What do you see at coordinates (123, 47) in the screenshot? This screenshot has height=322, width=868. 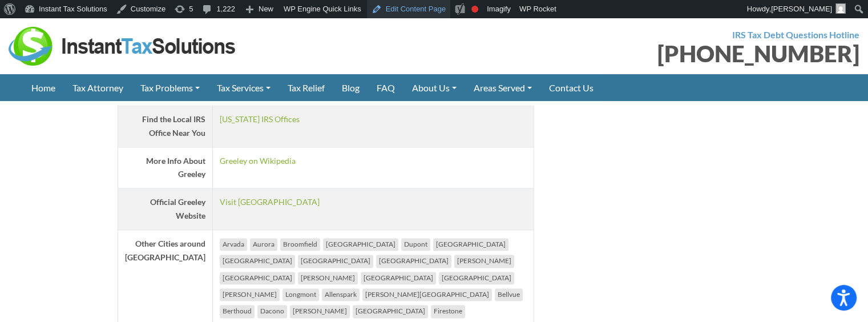 I see `img: Instant Tax Solutions Logo` at bounding box center [123, 47].